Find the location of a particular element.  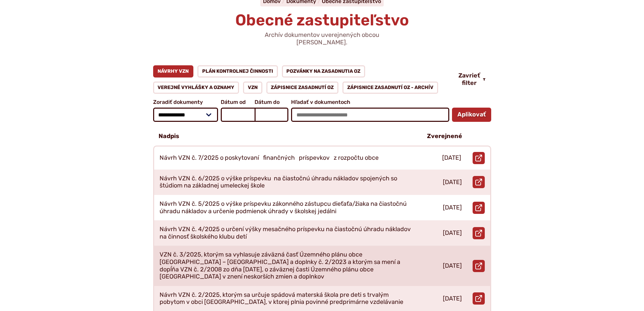

span: Zoradiť dokumenty is located at coordinates (186, 102).